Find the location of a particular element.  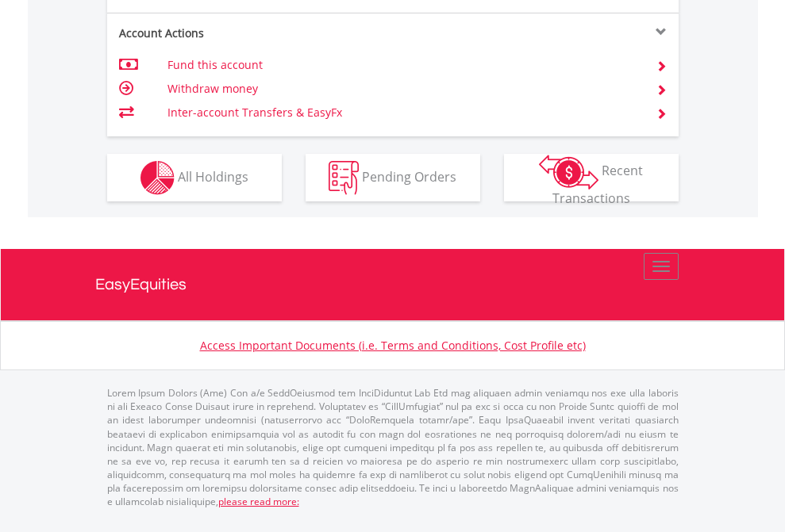

img: transactions-zar-wht.png is located at coordinates (569, 172).